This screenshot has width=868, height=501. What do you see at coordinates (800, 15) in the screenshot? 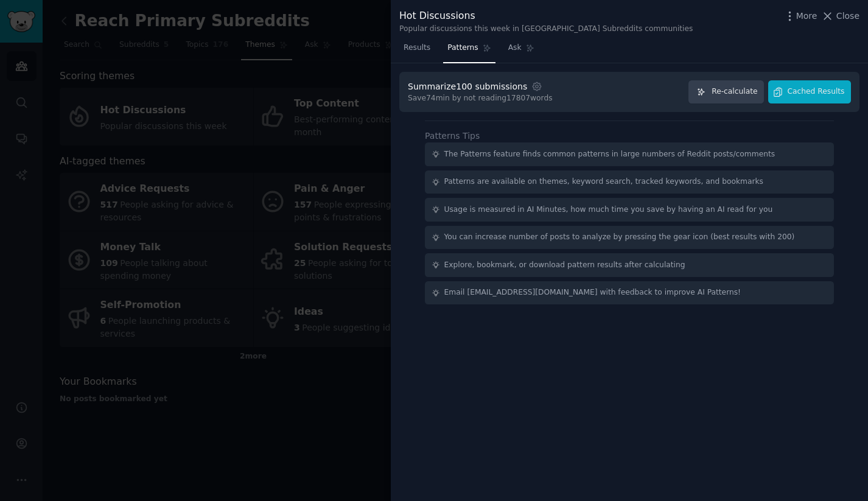
I see `button: More` at bounding box center [800, 15].